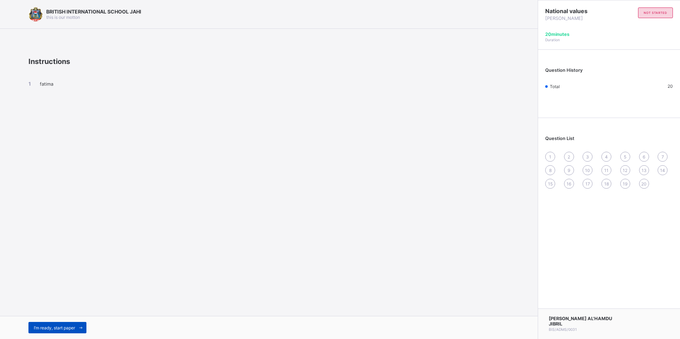 The height and width of the screenshot is (339, 680). I want to click on span: Question List, so click(560, 138).